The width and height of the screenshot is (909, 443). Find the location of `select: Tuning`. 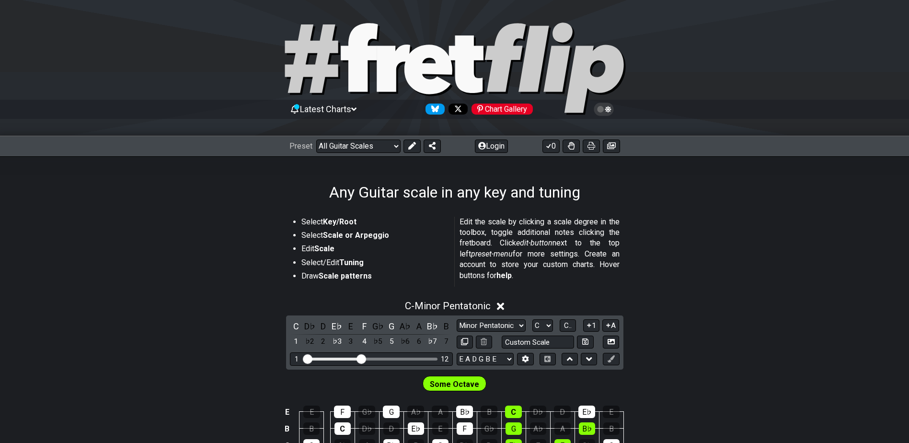

select: Tuning is located at coordinates (485, 359).